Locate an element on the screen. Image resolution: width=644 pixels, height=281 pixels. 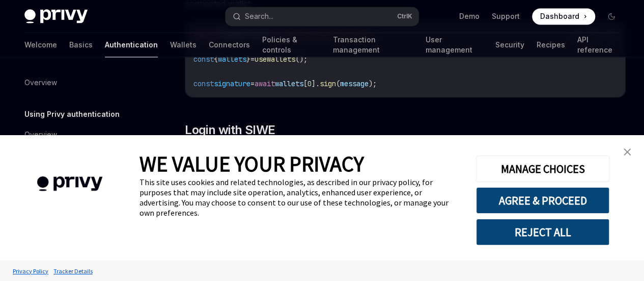
div: Search... is located at coordinates (259, 16).